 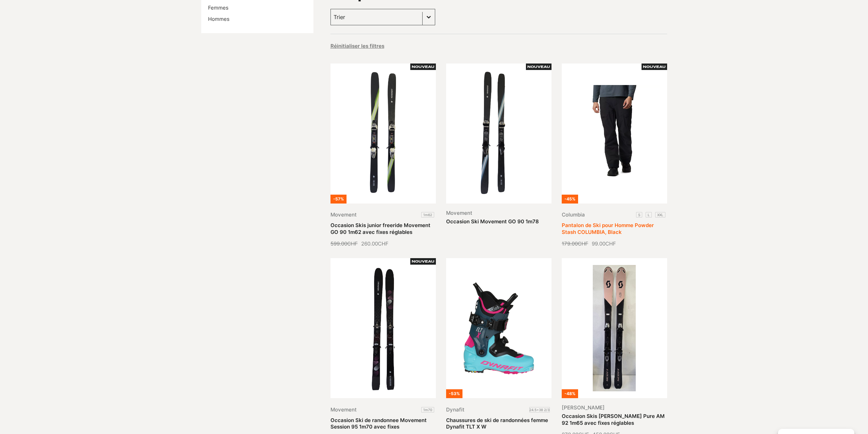 I want to click on a: Occasion Ski Movement GO 90 1m78, so click(x=493, y=221).